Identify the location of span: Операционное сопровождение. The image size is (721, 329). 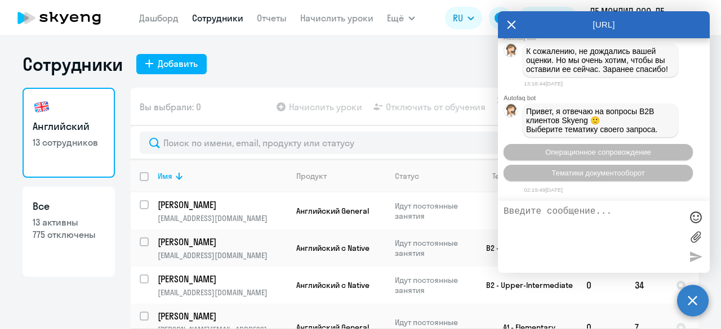
(598, 152).